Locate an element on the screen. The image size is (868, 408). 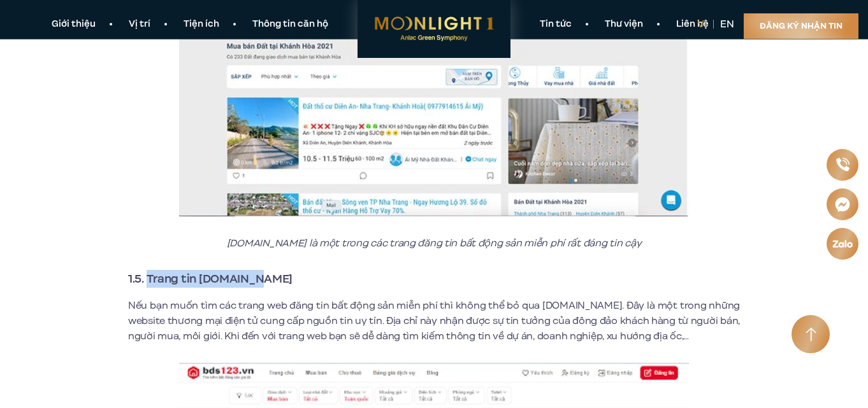
a: Tiện ích is located at coordinates (201, 24).